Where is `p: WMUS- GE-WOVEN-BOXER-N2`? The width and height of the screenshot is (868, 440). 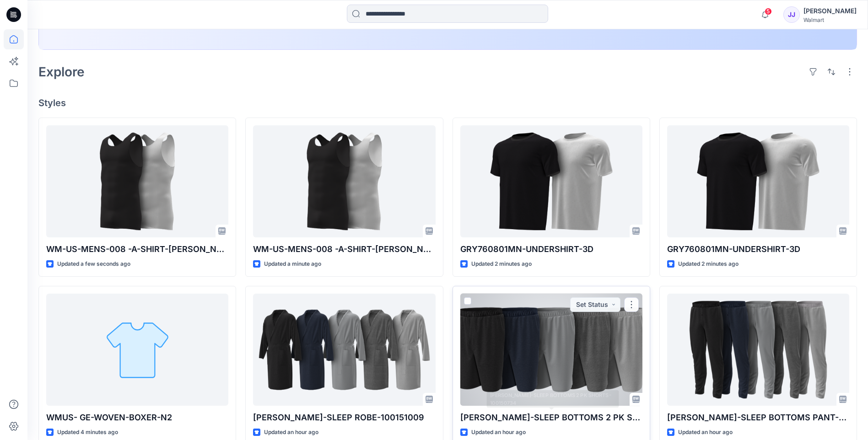
p: WMUS- GE-WOVEN-BOXER-N2 is located at coordinates (137, 418).